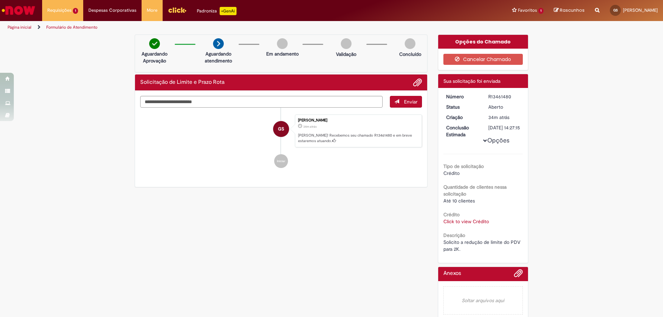 This screenshot has height=317, width=663. I want to click on em: Soltar arquivos aqui, so click(483, 301).